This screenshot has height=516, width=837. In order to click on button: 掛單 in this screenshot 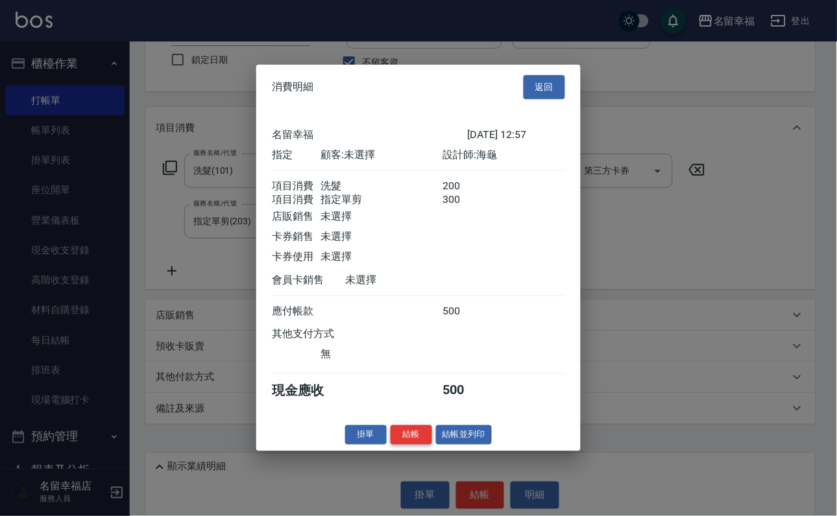, I will do `click(366, 435)`.